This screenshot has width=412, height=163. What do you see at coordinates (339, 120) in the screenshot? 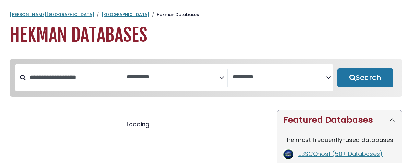
I see `button: Featured Databases` at bounding box center [339, 120].